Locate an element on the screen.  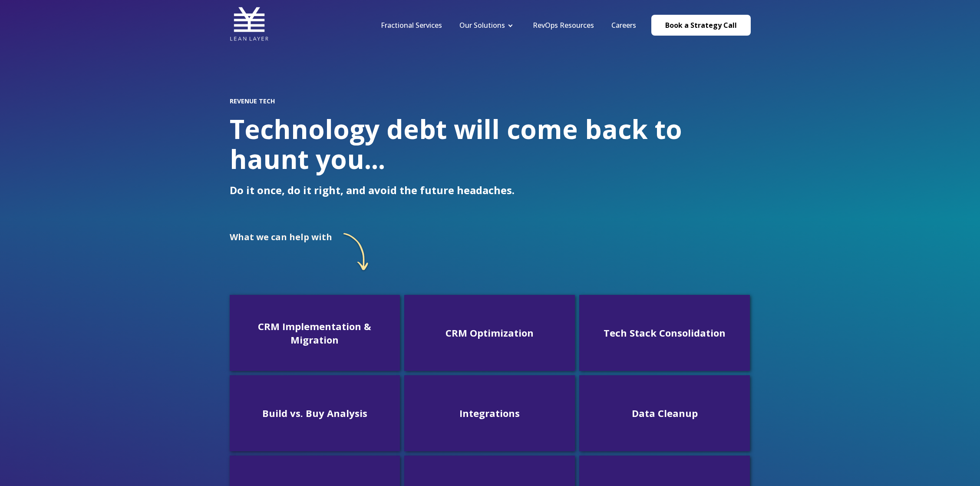
p: Do it once, do it right, and avoid the future headaches. is located at coordinates (490, 191).